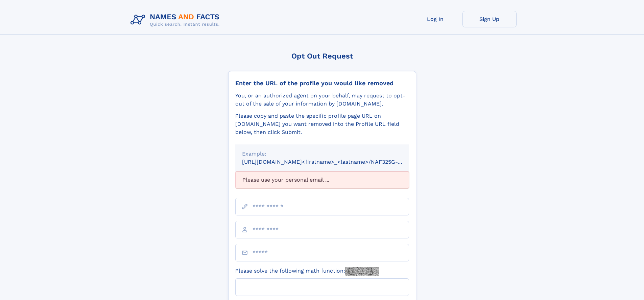 This screenshot has width=644, height=300. Describe the element at coordinates (322, 154) in the screenshot. I see `div: Example:` at that location.